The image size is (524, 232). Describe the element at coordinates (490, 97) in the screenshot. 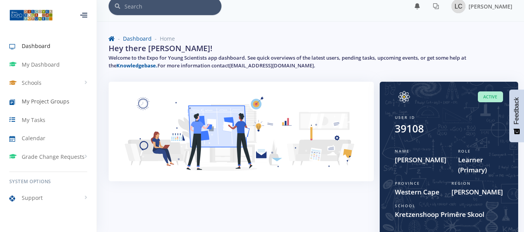

I see `span: Active` at that location.